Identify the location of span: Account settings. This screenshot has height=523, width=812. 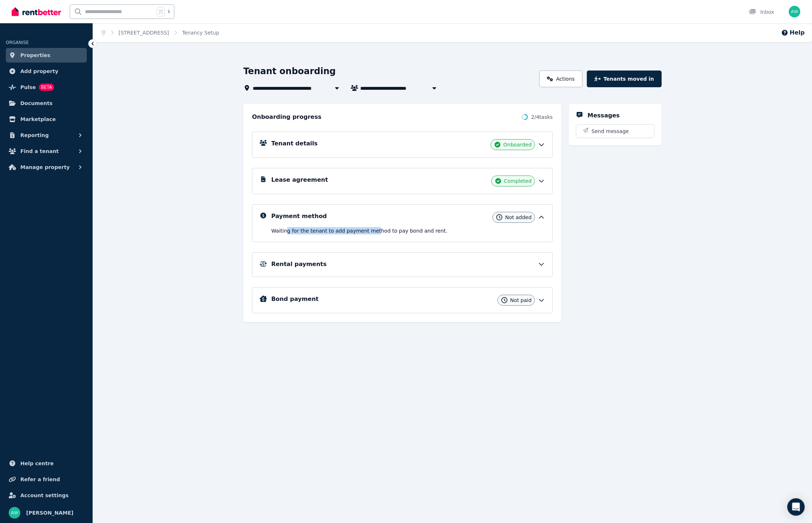
(44, 495).